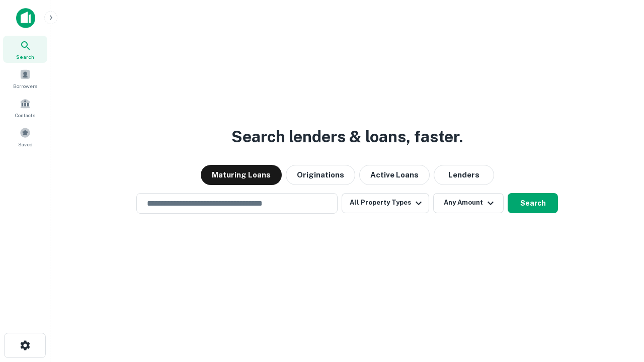 The height and width of the screenshot is (362, 644). Describe the element at coordinates (386, 203) in the screenshot. I see `button: All Property Types` at that location.